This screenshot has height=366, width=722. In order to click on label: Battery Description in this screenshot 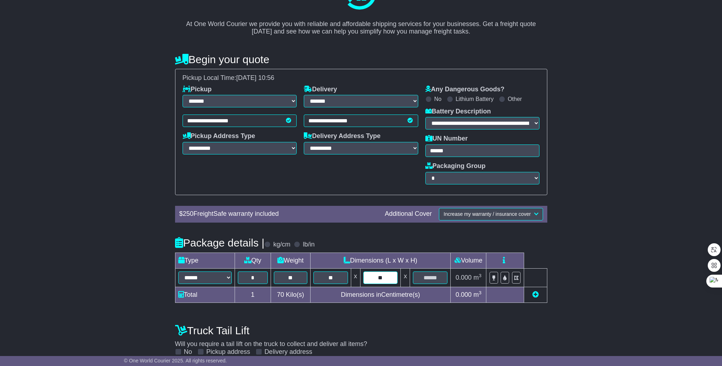, I will do `click(458, 112)`.